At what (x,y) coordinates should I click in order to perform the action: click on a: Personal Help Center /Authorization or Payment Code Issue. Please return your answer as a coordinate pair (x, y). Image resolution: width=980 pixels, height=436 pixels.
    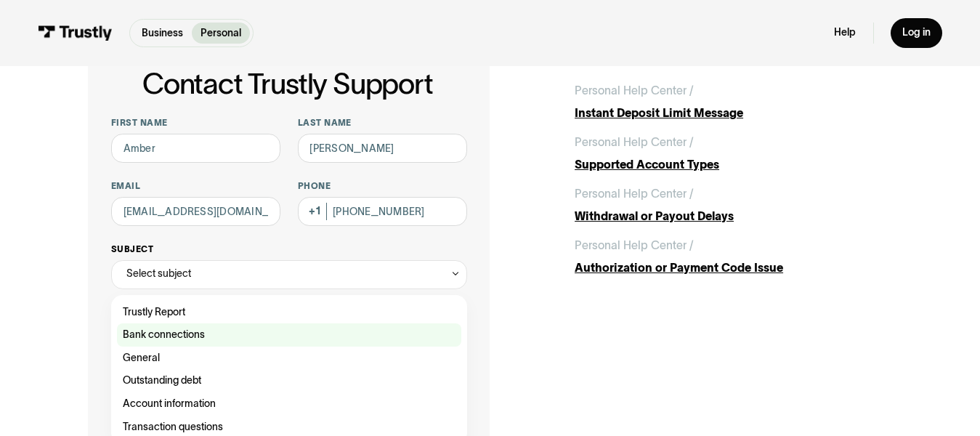
    Looking at the image, I should click on (733, 256).